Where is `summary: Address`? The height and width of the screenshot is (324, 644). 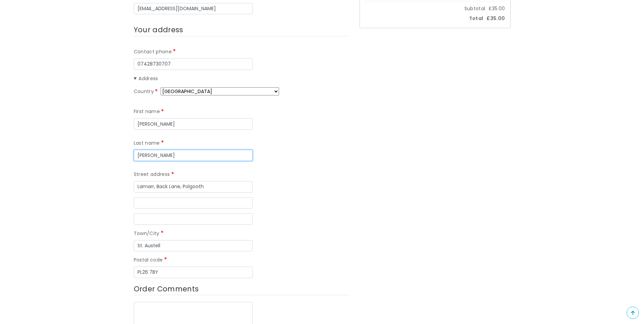 summary: Address is located at coordinates (241, 79).